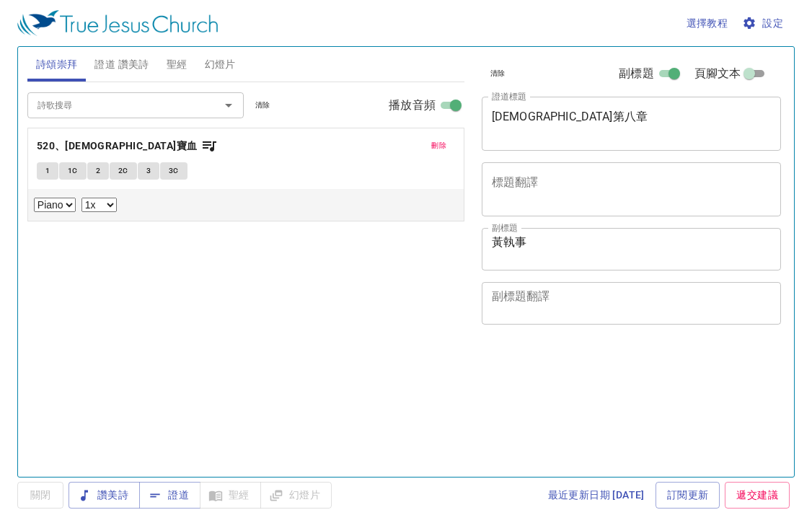  Describe the element at coordinates (55, 205) in the screenshot. I see `select: Select Track` at that location.